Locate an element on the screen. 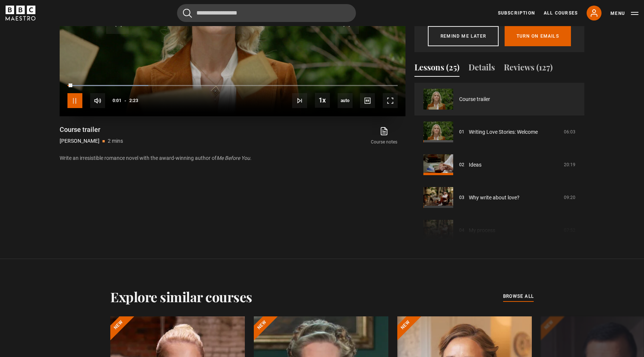 This screenshot has height=357, width=644. button: Reviews (127) is located at coordinates (528, 69).